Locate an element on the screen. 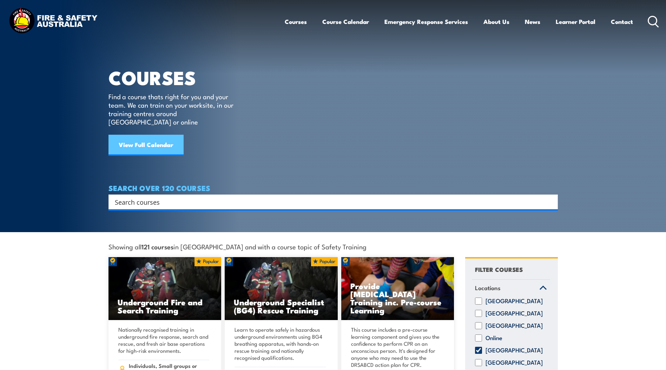 This screenshot has height=370, width=666. h3: Underground Specialist (BG4) Rescue Training is located at coordinates (281, 306).